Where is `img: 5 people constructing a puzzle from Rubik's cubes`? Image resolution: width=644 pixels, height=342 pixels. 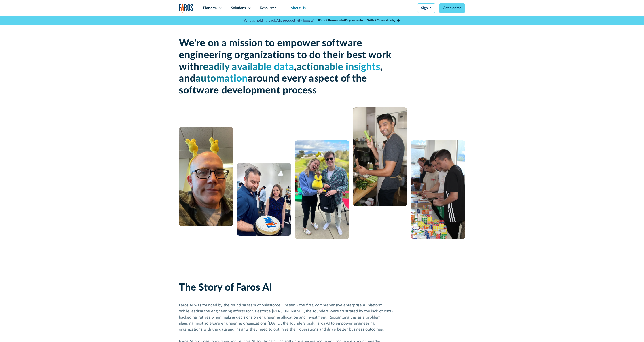 img: 5 people constructing a puzzle from Rubik's cubes is located at coordinates (438, 190).